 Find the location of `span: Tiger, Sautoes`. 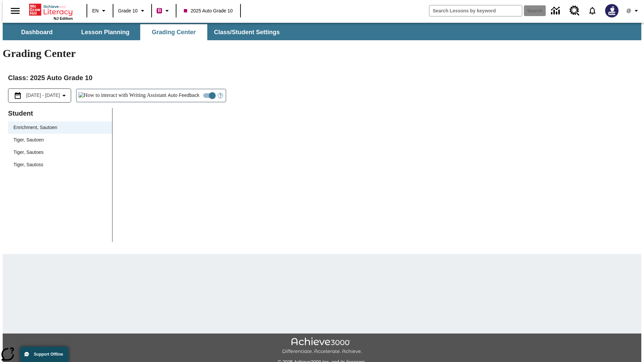

span: Tiger, Sautoes is located at coordinates (60, 152).